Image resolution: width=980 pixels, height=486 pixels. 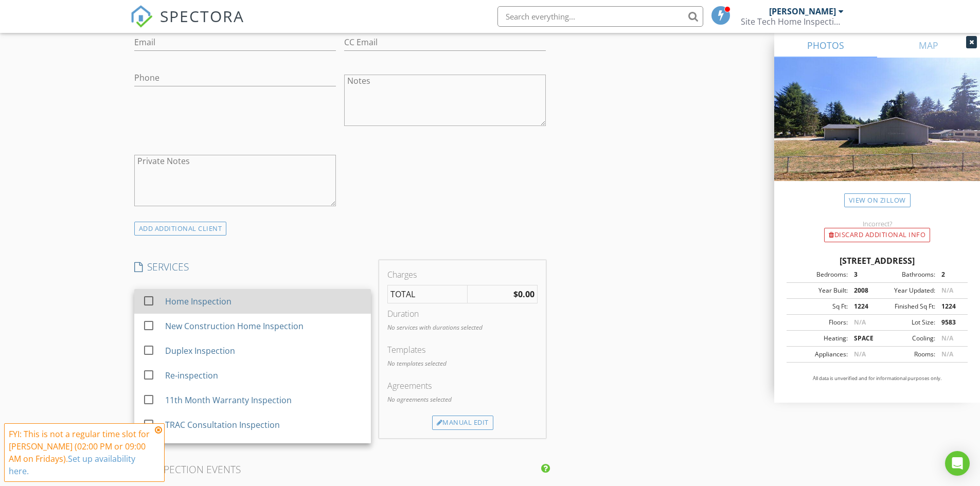 I want to click on div: Sq Ft:, so click(x=819, y=306).